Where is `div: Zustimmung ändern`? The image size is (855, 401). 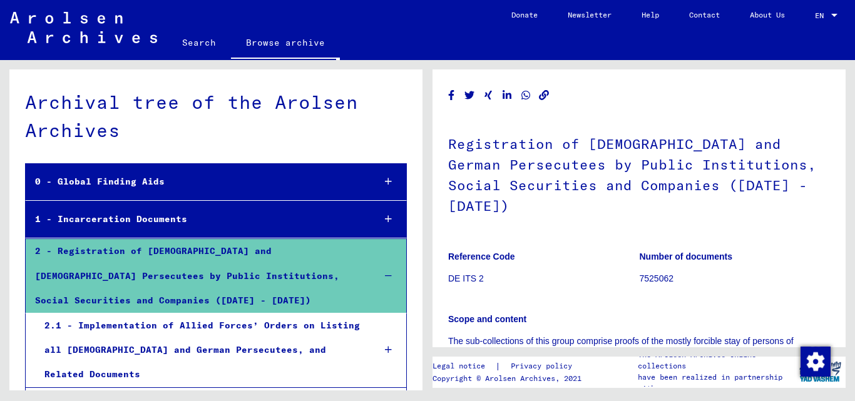 div: Zustimmung ändern is located at coordinates (815, 361).